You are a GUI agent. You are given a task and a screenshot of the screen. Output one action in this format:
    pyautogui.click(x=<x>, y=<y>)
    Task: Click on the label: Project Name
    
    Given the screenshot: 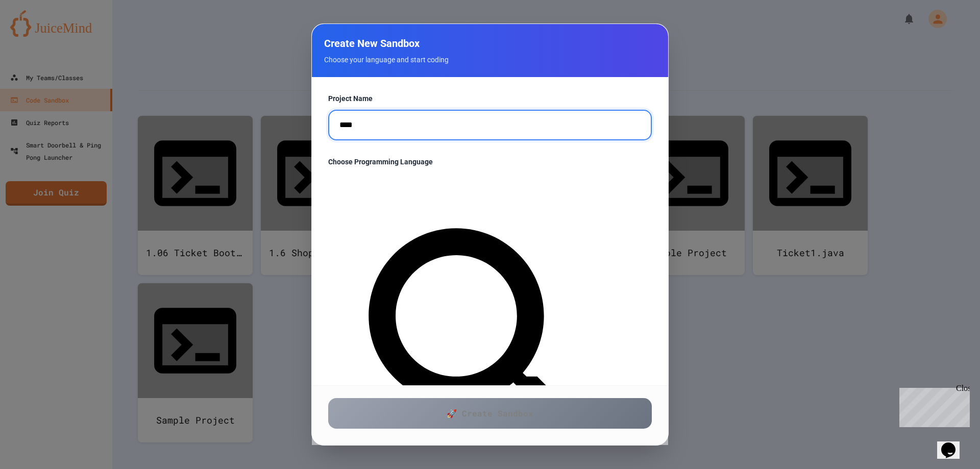 What is the action you would take?
    pyautogui.click(x=490, y=98)
    